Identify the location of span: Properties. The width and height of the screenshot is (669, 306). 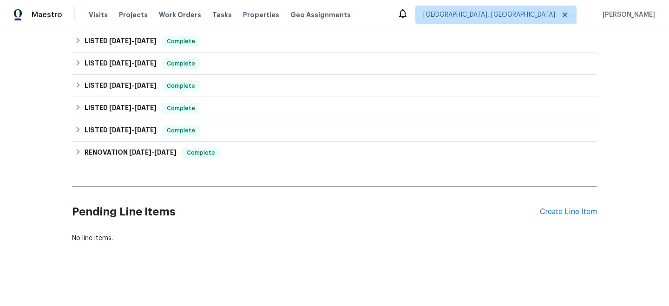
(261, 15).